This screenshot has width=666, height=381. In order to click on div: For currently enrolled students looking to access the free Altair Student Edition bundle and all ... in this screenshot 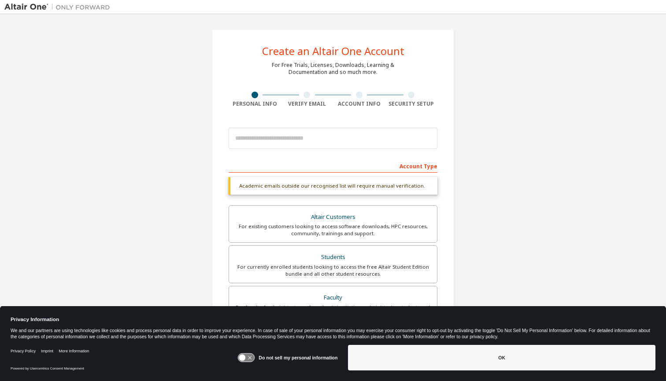, I will do `click(333, 270)`.